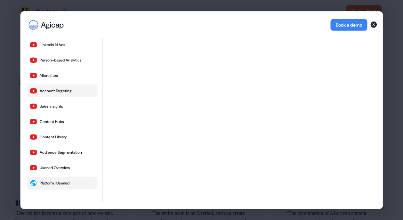  I want to click on div: Userled Overview, so click(55, 167).